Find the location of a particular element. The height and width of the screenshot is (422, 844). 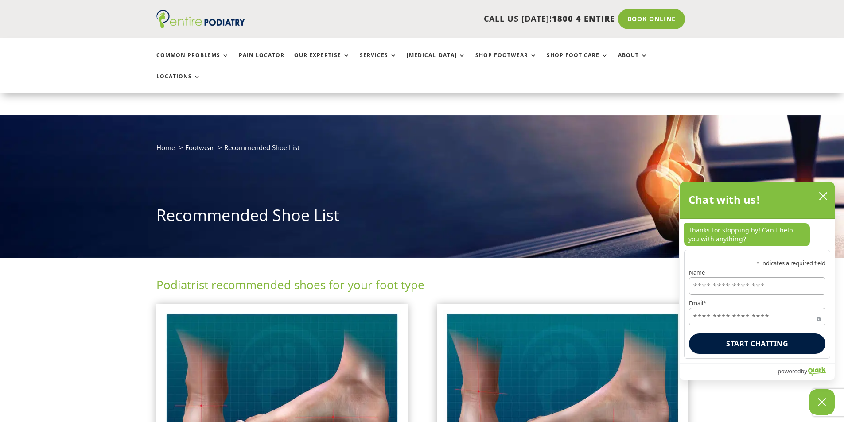

h2: Chat with us! is located at coordinates (725, 200).